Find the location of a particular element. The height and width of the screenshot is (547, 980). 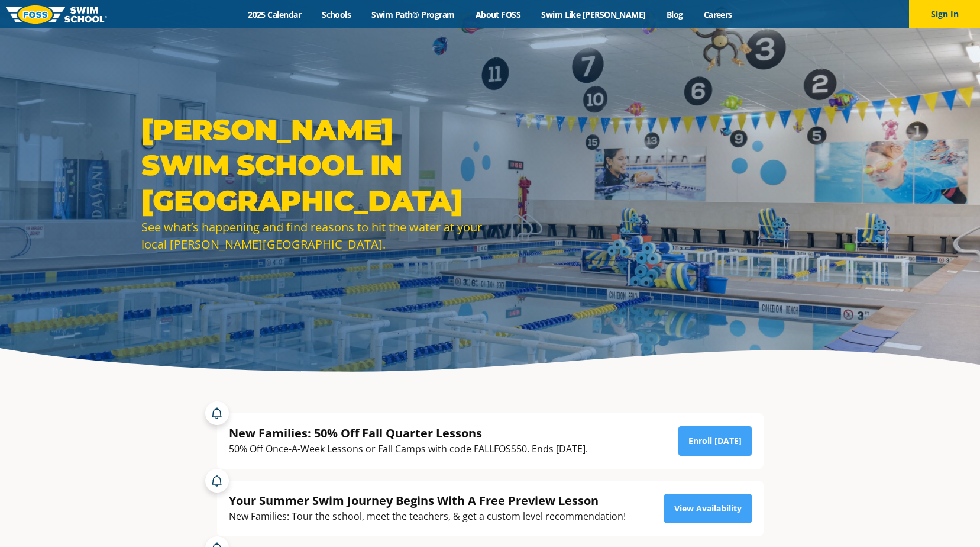

div: Your Summer Swim Journey Begins With A Free Preview Lesson is located at coordinates (427, 500).